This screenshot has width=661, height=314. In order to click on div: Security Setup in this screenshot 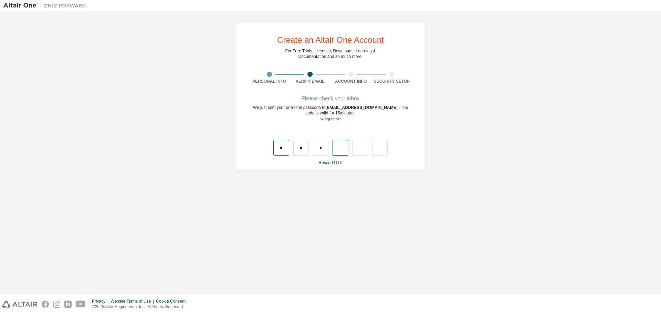, I will do `click(392, 81)`.